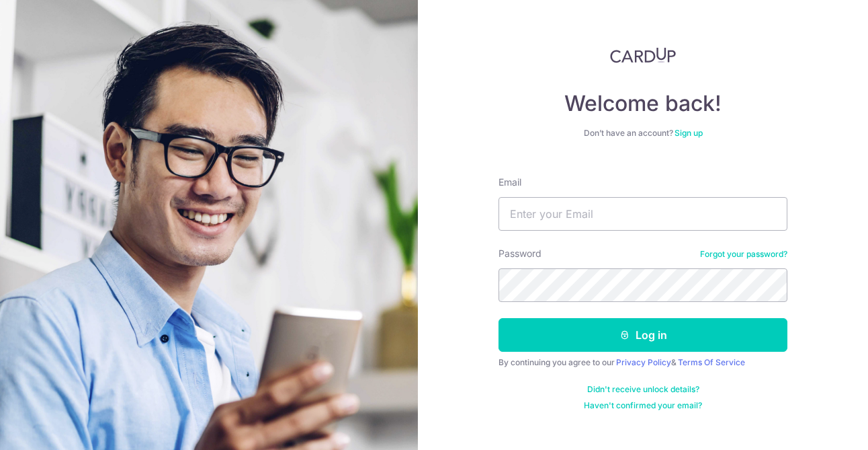 Image resolution: width=868 pixels, height=450 pixels. What do you see at coordinates (643, 213) in the screenshot?
I see `input: Enter your Email` at bounding box center [643, 213].